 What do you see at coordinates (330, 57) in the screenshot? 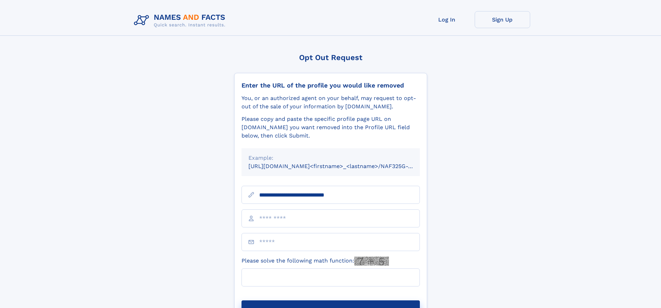
I see `div: Opt Out Request` at bounding box center [330, 57].